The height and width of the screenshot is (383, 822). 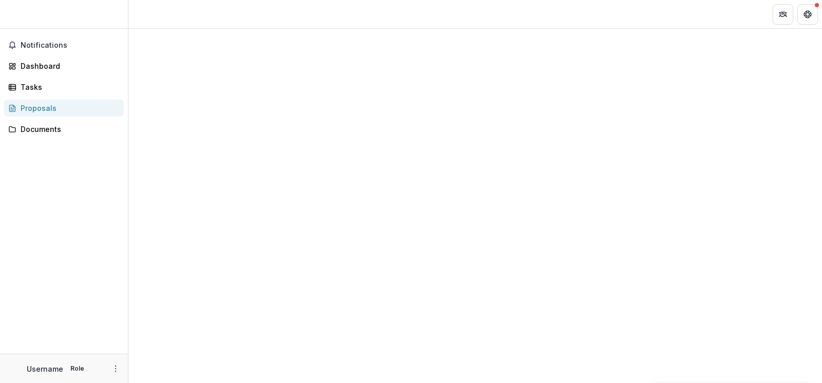 What do you see at coordinates (68, 66) in the screenshot?
I see `div: Dashboard` at bounding box center [68, 66].